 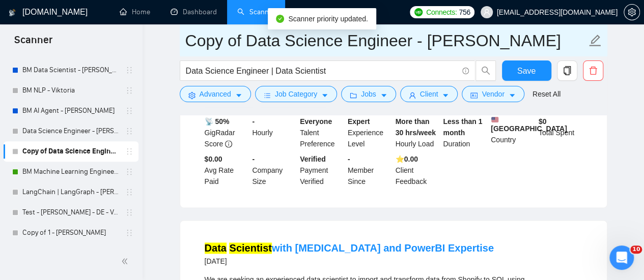 I want to click on div: Experience Level, so click(x=370, y=133).